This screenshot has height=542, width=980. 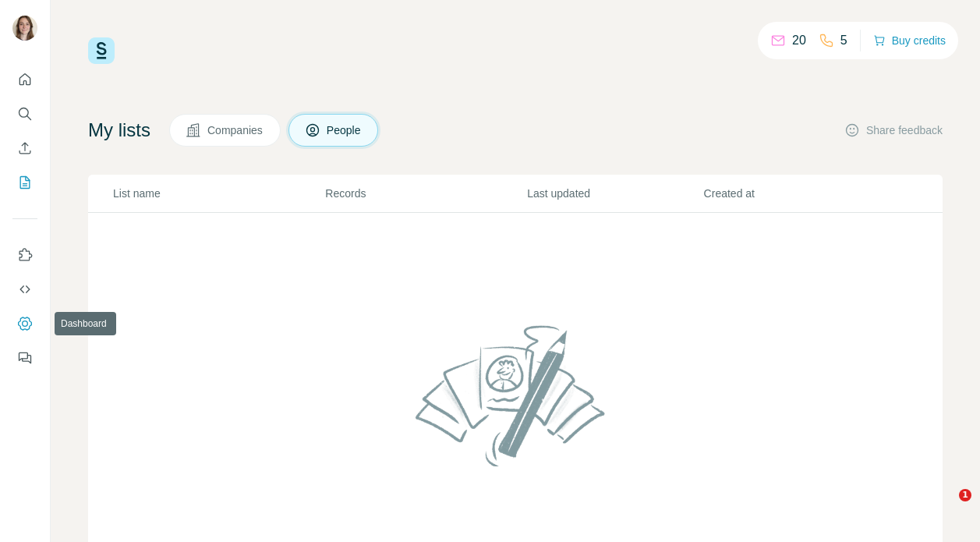 I want to click on span: 1, so click(x=965, y=495).